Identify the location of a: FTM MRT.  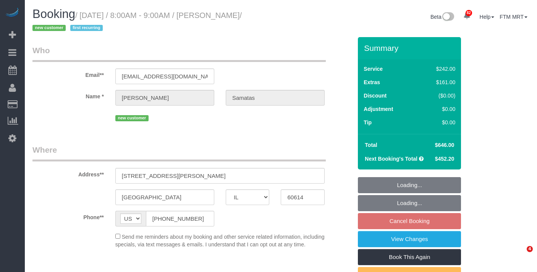
(513, 17).